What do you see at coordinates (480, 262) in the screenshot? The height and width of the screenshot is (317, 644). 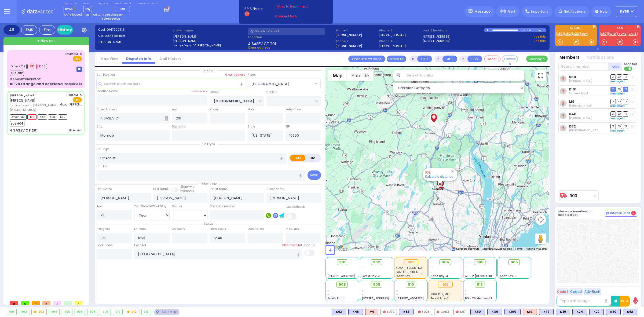 I see `span: 905` at bounding box center [480, 262].